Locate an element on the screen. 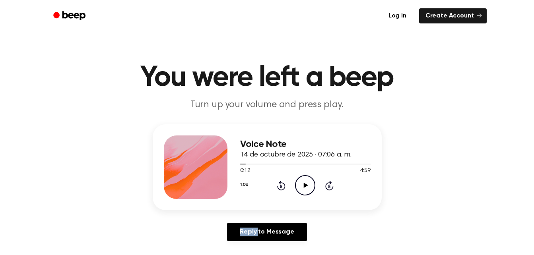  a: Beep is located at coordinates (70, 16).